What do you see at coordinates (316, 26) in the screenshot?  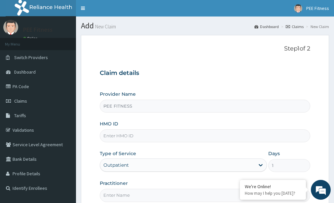 I see `li: New Claim` at bounding box center [316, 26].